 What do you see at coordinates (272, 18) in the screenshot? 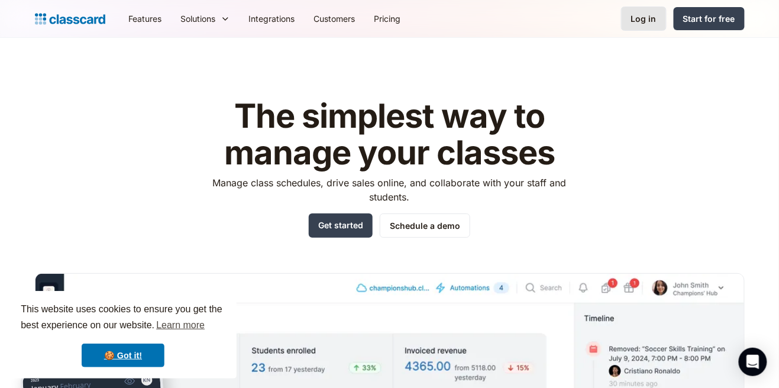
I see `a: Integrations` at bounding box center [272, 18].